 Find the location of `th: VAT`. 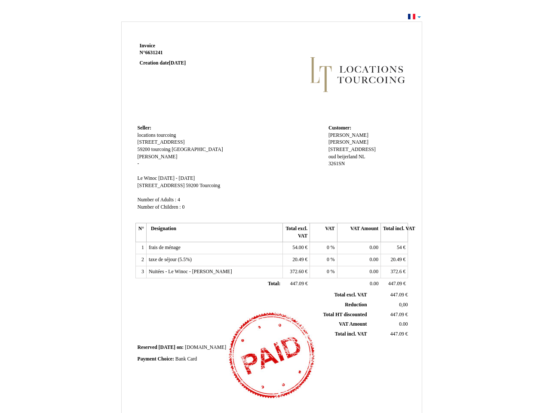

th: VAT is located at coordinates (323, 233).